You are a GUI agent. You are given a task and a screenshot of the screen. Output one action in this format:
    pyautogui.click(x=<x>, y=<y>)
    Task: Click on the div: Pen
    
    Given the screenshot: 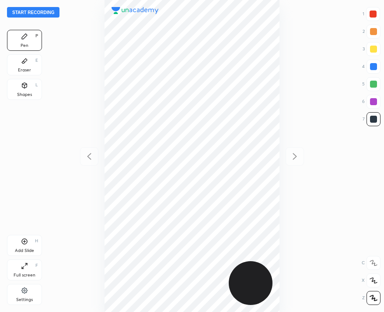 What is the action you would take?
    pyautogui.click(x=25, y=46)
    